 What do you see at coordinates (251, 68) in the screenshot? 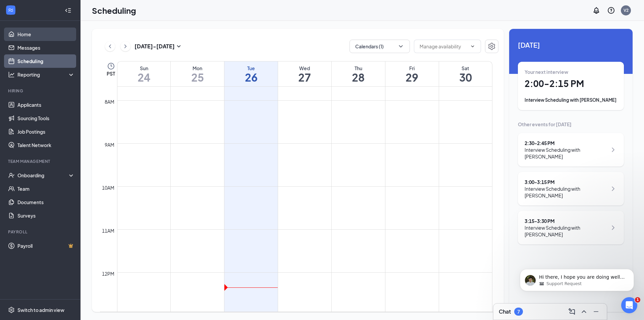
I see `div: Tue` at bounding box center [251, 68].